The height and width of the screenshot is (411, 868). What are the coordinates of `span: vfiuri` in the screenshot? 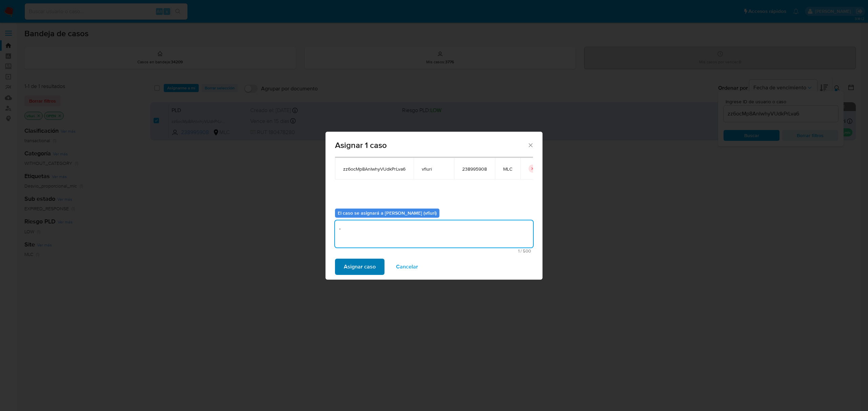 It's located at (434, 169).